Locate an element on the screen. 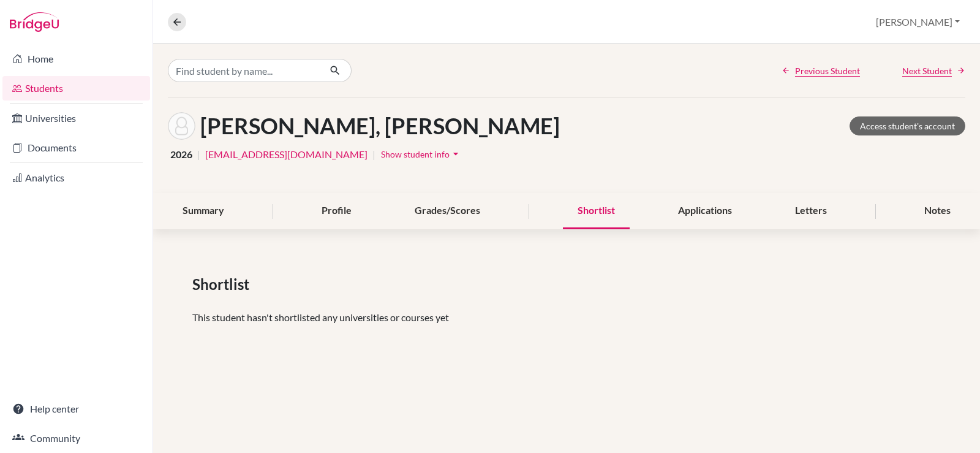  span: Shortlist is located at coordinates (223, 284).